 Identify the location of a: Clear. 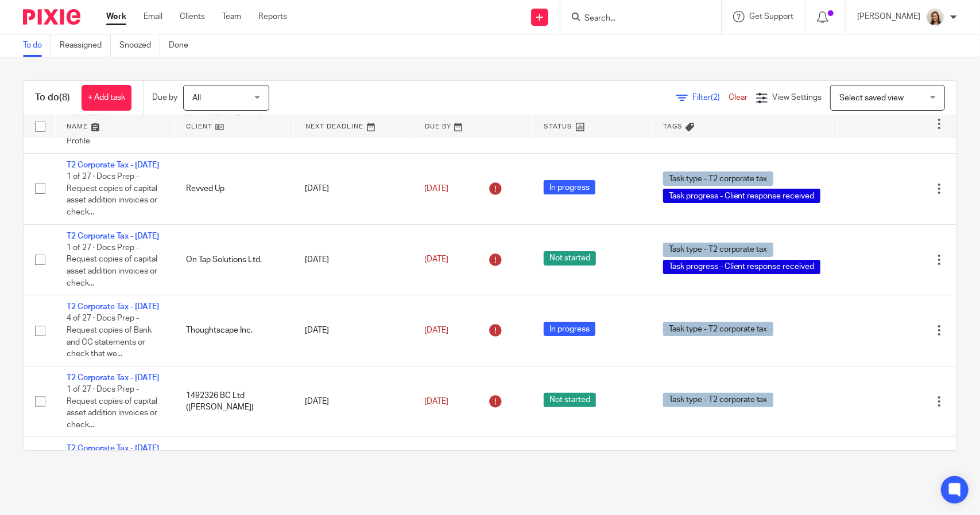
(738, 98).